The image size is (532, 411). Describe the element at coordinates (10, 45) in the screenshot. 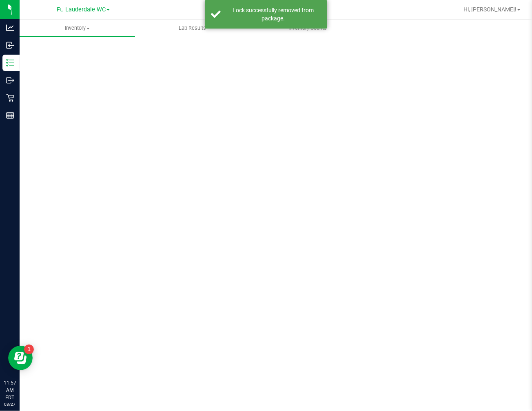

I see `inline-svg: Inbound` at that location.